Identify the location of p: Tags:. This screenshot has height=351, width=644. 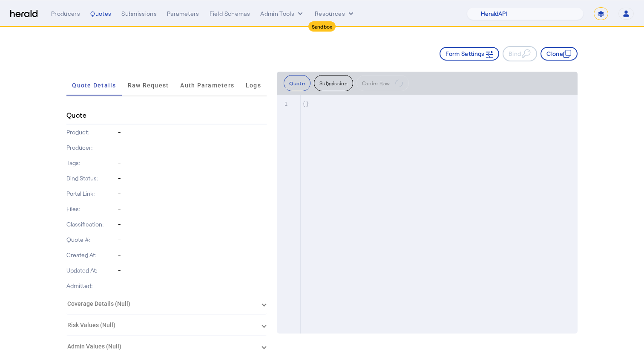
(91, 163).